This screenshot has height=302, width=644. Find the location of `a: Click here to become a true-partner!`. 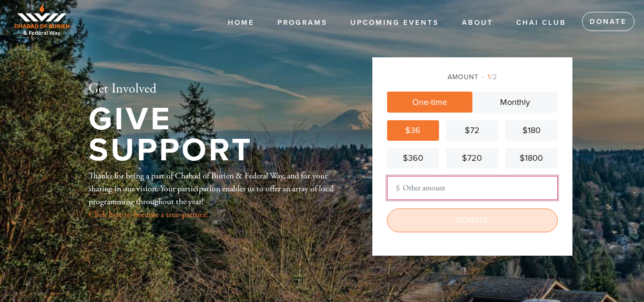

a: Click here to become a true-partner! is located at coordinates (148, 214).